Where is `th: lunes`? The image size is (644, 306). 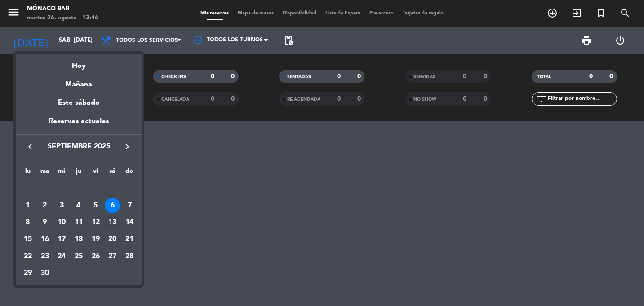 th: lunes is located at coordinates (28, 173).